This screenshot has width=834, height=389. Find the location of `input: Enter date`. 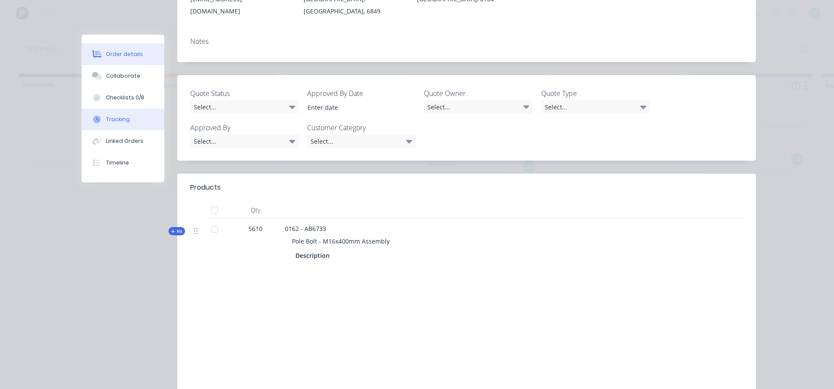

input: Enter date is located at coordinates (355, 107).